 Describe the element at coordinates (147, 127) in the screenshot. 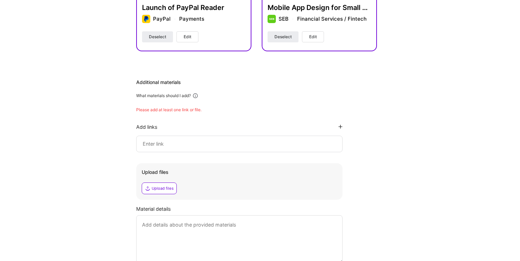

I see `div: Add links` at that location.